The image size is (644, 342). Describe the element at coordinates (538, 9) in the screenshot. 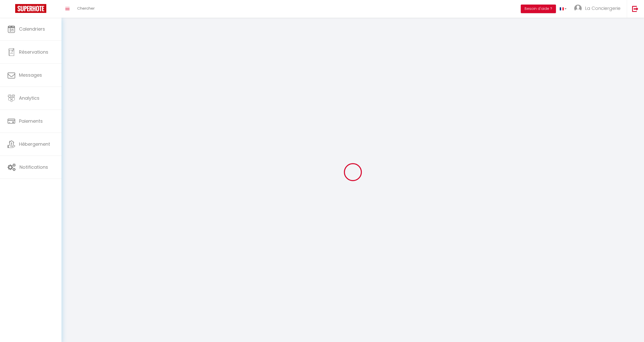

I see `button: Besoin d'aide ?` at that location.